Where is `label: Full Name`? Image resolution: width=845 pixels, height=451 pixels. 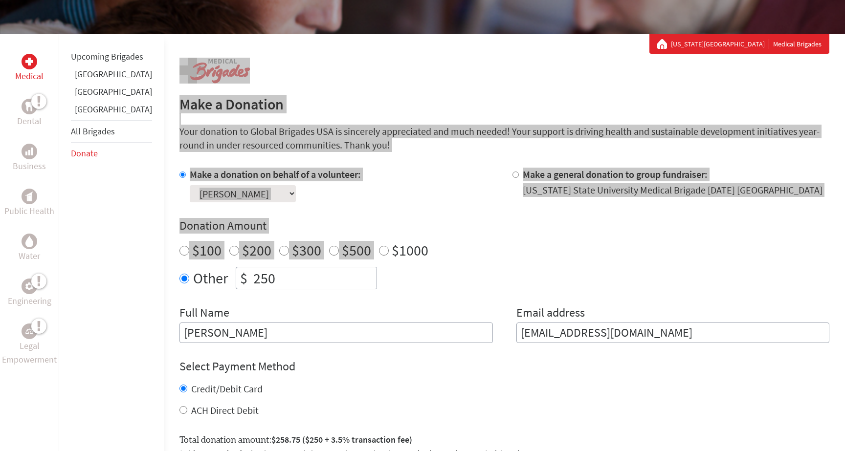 label: Full Name is located at coordinates (204, 314).